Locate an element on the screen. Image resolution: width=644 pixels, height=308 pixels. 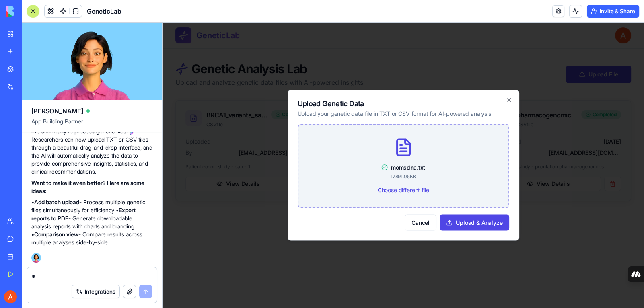
p: • - Process multiple genetic files simultaneously for efficiency • - Generate downloadable analys... is located at coordinates (92, 222).